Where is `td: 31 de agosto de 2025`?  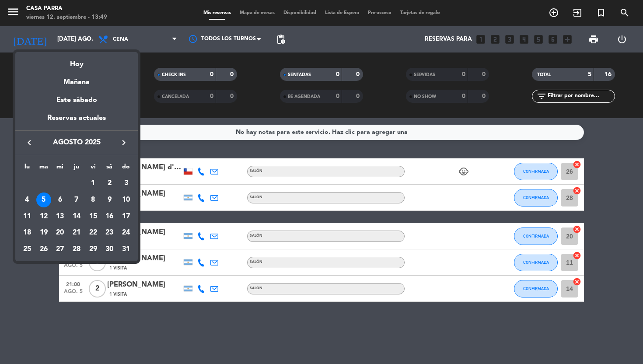
td: 31 de agosto de 2025 is located at coordinates (126, 249).